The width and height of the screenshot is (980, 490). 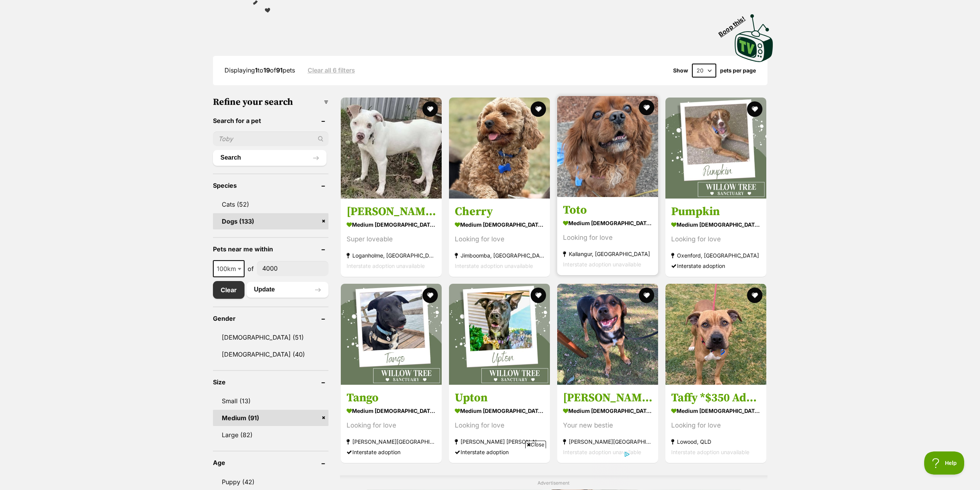 I want to click on header: Search for a pet, so click(x=271, y=121).